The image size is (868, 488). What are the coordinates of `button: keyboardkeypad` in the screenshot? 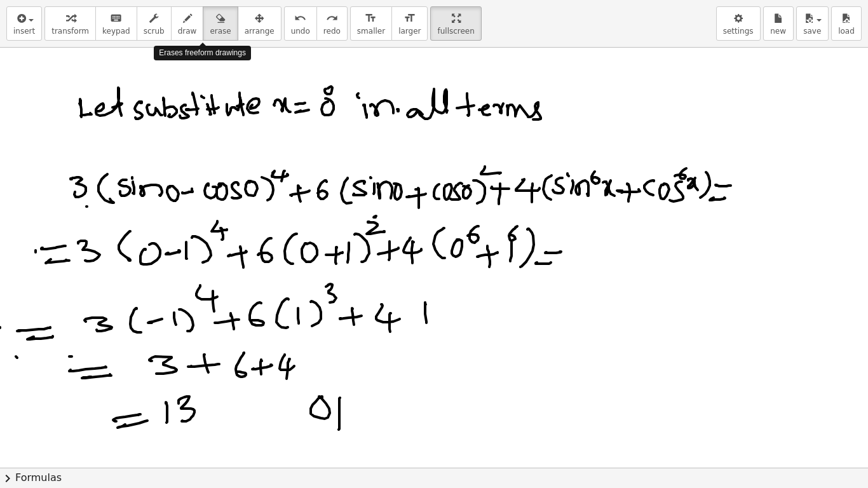 It's located at (116, 24).